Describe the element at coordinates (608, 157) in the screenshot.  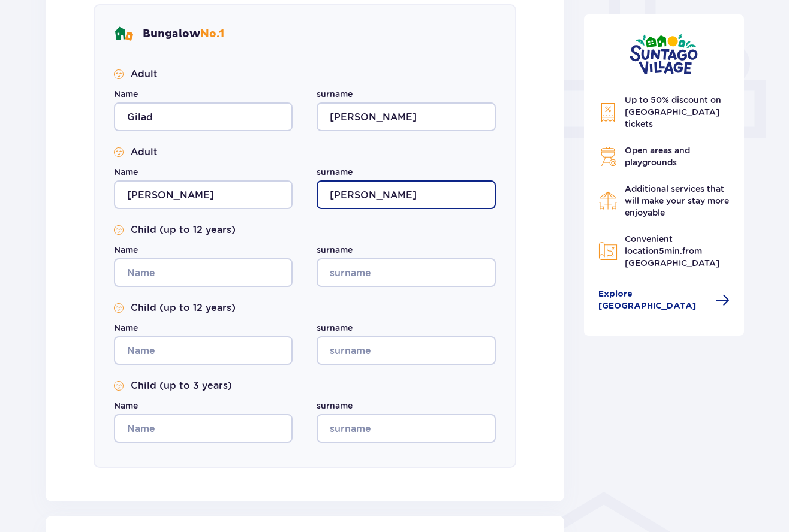
I see `img: Icon Grill` at that location.